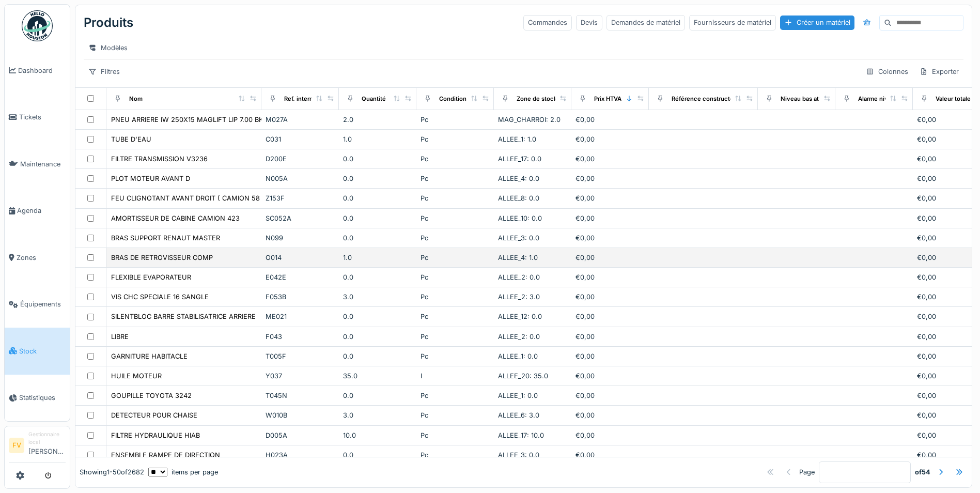 The width and height of the screenshot is (980, 493). Describe the element at coordinates (300, 356) in the screenshot. I see `div: T005F` at that location.